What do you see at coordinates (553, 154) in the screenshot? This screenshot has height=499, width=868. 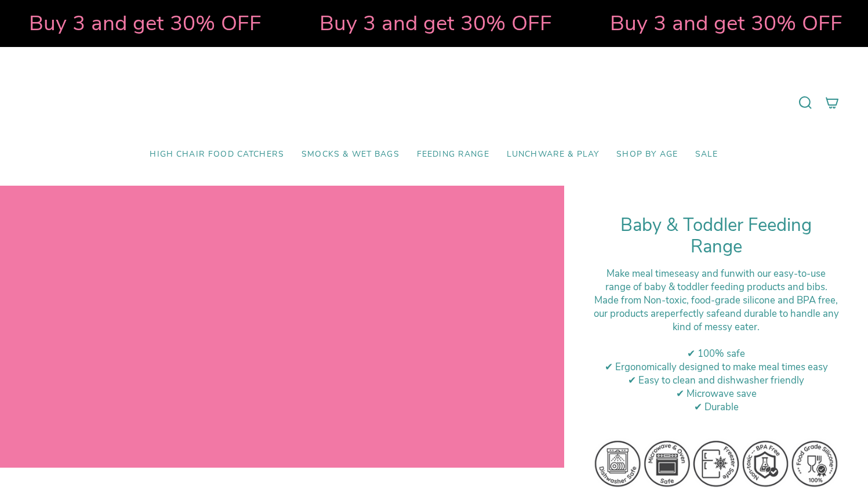 I see `div: Lunchware & Play` at bounding box center [553, 154].